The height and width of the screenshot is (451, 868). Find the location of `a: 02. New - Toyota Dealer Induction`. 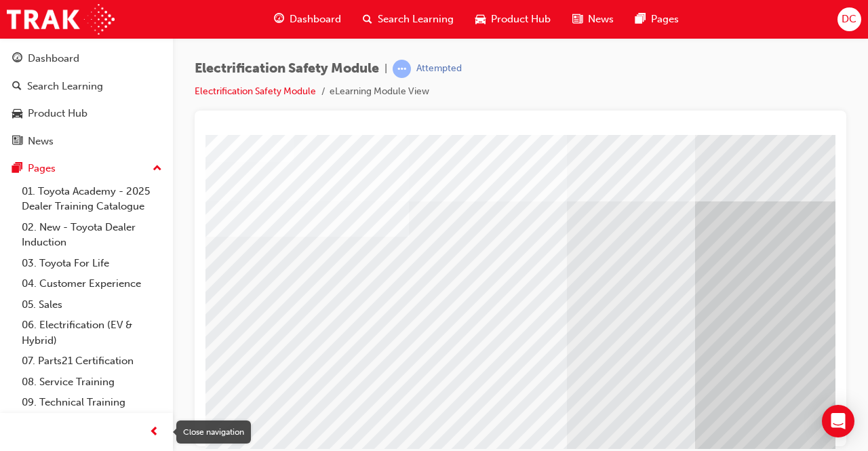

a: 02. New - Toyota Dealer Induction is located at coordinates (92, 234).